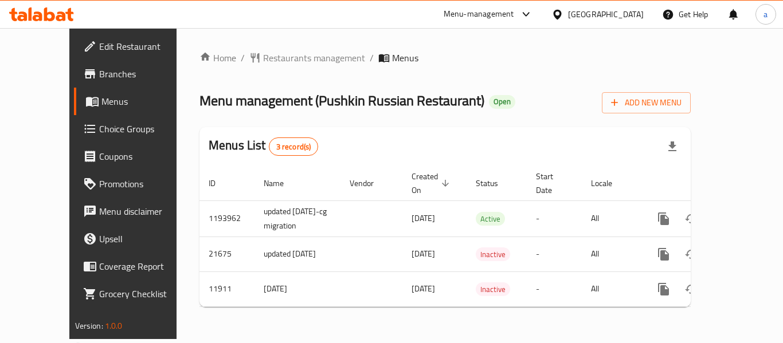 Image resolution: width=783 pixels, height=343 pixels. What do you see at coordinates (220, 183) in the screenshot?
I see `span: ID` at bounding box center [220, 183].